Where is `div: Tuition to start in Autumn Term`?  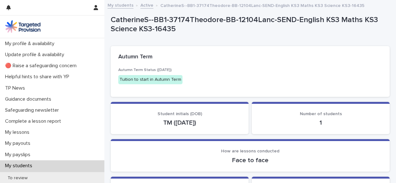
div: Tuition to start in Autumn Term is located at coordinates (150, 80).